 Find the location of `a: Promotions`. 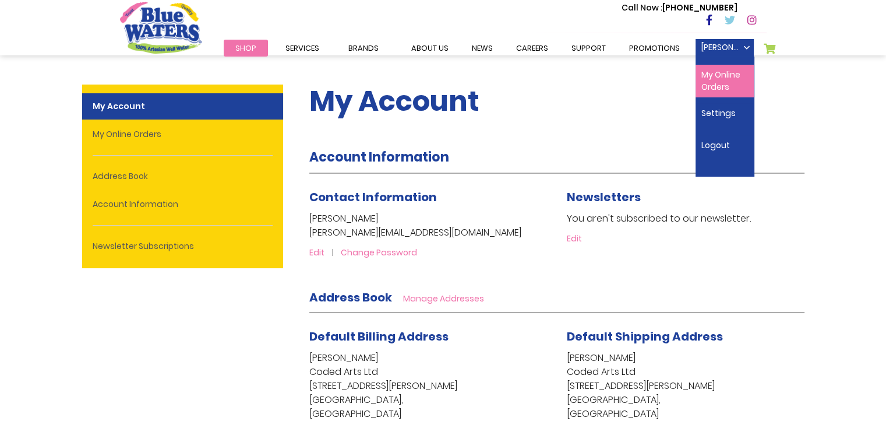

a: Promotions is located at coordinates (655, 48).